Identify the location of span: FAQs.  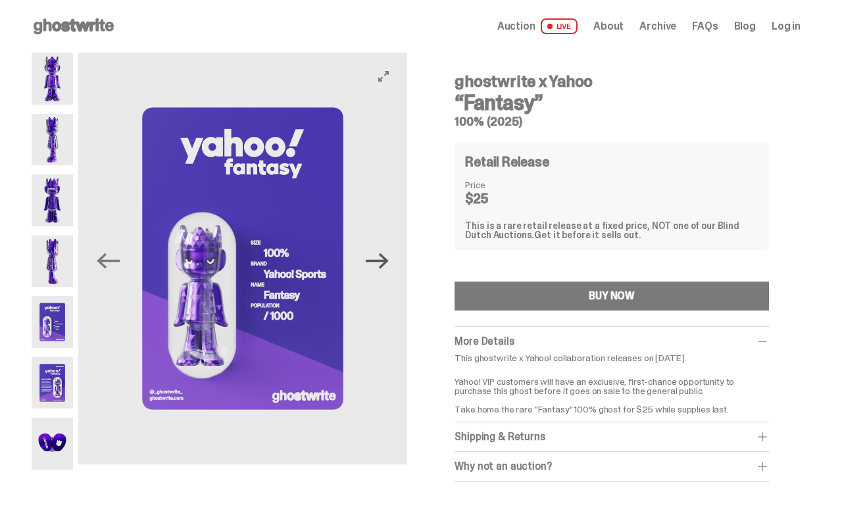
(704, 26).